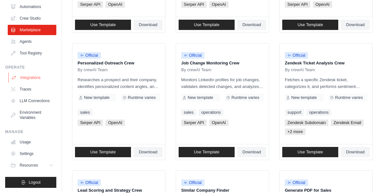  What do you see at coordinates (34, 182) in the screenshot?
I see `span: Logout` at bounding box center [34, 182].